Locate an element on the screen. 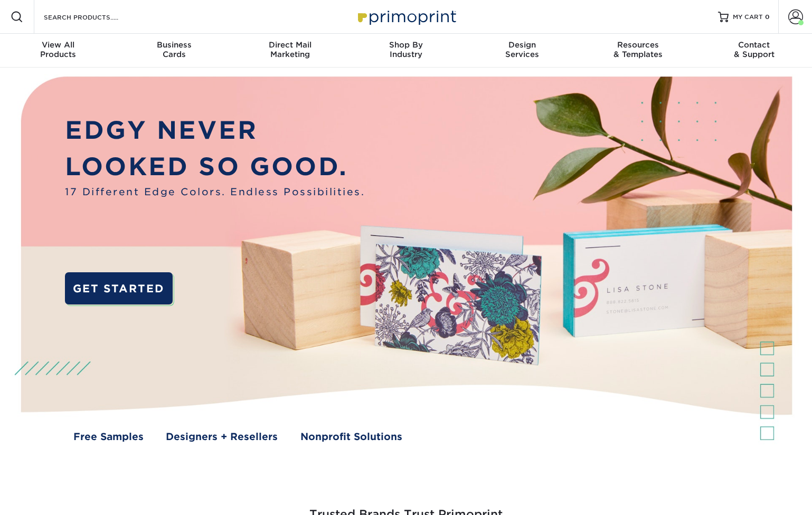 Image resolution: width=812 pixels, height=515 pixels. div: Cards is located at coordinates (174, 50).